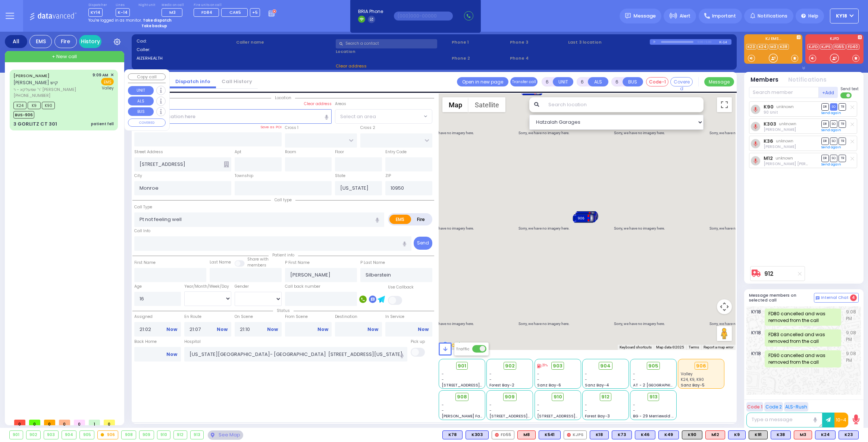 This screenshot has height=442, width=868. Describe the element at coordinates (509, 397) in the screenshot. I see `span: 909` at that location.